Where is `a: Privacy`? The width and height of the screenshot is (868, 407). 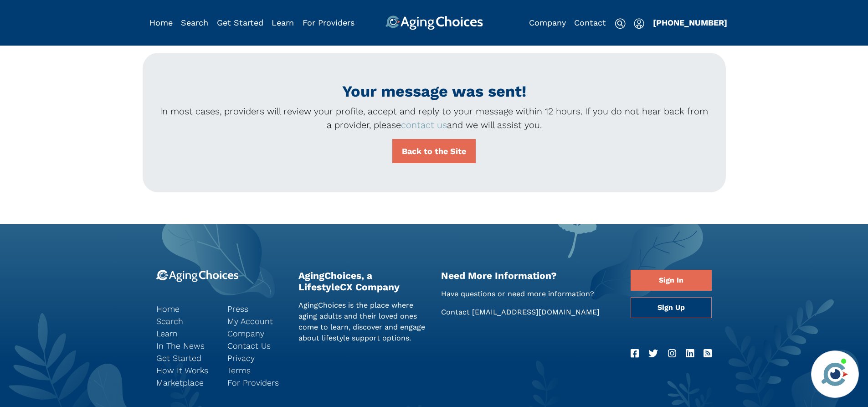
a: Privacy is located at coordinates (256, 357).